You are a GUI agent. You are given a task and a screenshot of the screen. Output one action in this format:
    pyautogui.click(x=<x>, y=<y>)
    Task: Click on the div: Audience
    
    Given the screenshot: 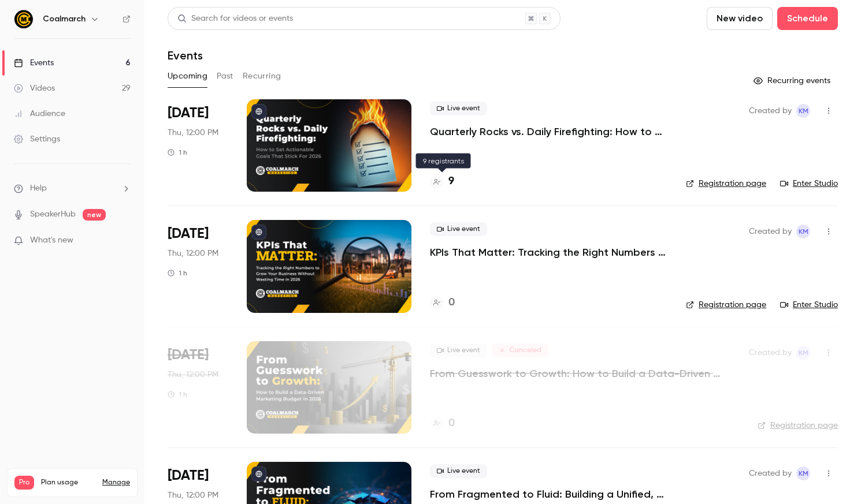 What is the action you would take?
    pyautogui.click(x=40, y=113)
    